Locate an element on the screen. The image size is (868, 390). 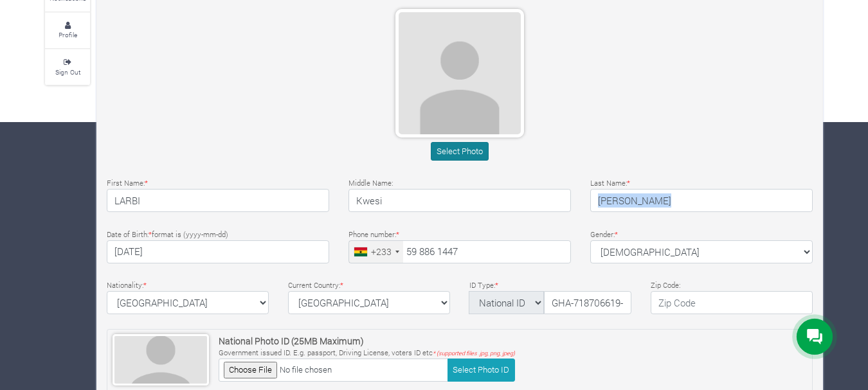
input: Middle Name is located at coordinates (460, 201).